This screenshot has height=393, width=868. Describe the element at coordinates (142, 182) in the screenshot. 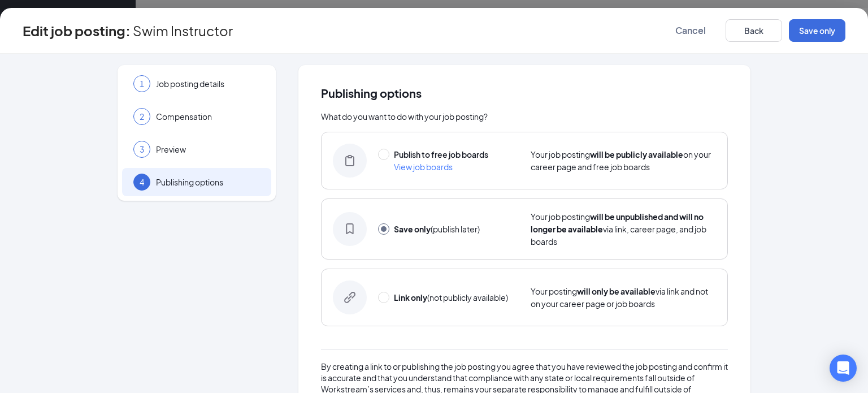

I see `span: 4` at that location.